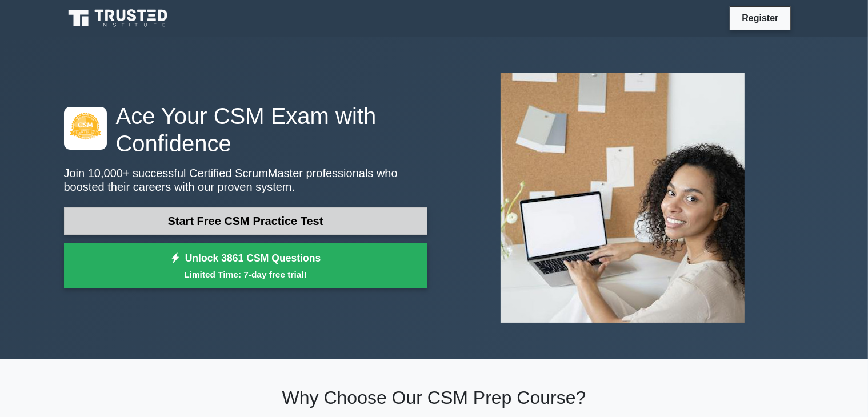 This screenshot has width=868, height=417. What do you see at coordinates (245, 221) in the screenshot?
I see `a: Start Free CSM Practice Test` at bounding box center [245, 221].